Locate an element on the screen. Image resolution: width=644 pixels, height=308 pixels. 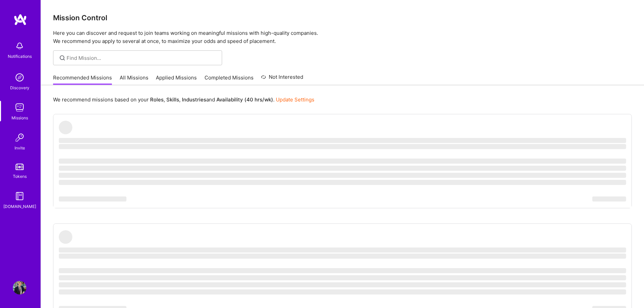
b: Roles is located at coordinates (157, 100).